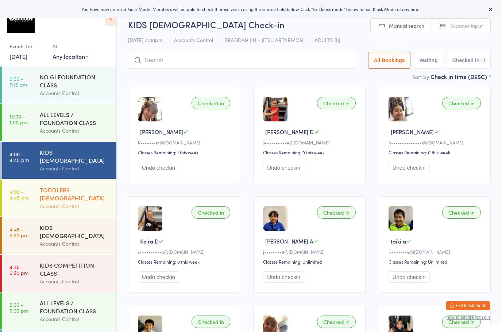 This screenshot has height=332, width=502. What do you see at coordinates (59, 273) in the screenshot?
I see `a: 4:45 -5:30 pmKIDS COMPETITION CLASSAccounts Control` at bounding box center [59, 273].